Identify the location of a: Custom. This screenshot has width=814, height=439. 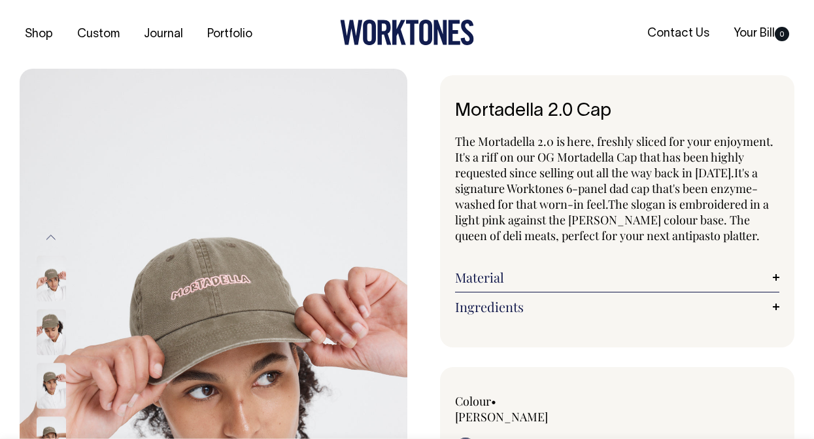
(98, 34).